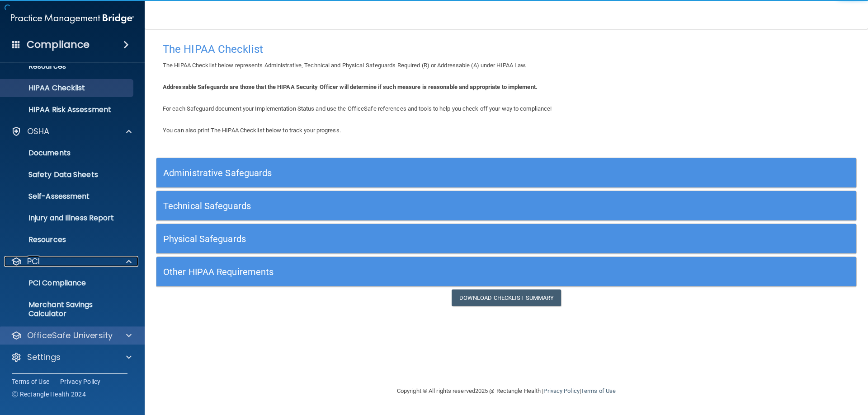  I want to click on span: For each Safeguard document your Implementation Status and use the OfficeSafe references and tool..., so click(357, 109).